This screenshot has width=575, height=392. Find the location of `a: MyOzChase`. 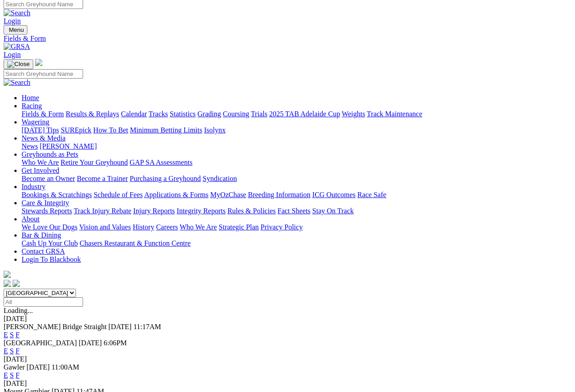

a: MyOzChase is located at coordinates (228, 195).